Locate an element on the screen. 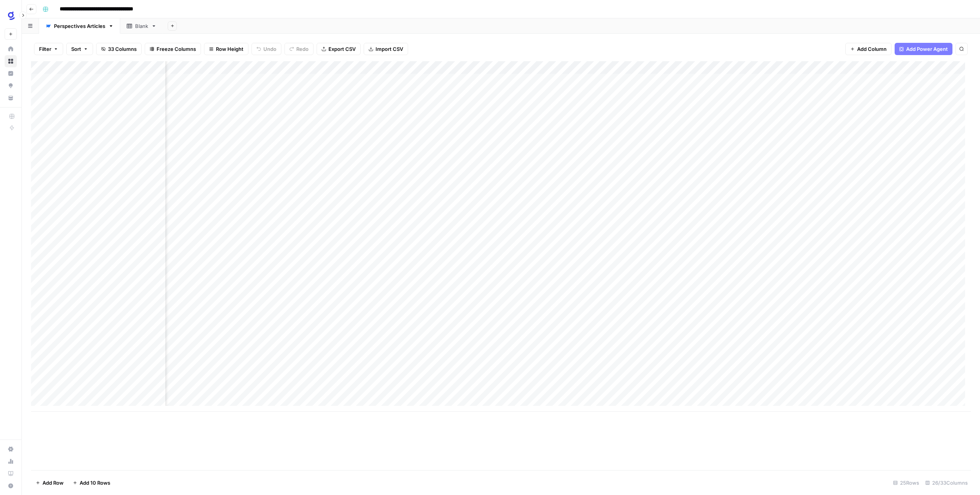 The height and width of the screenshot is (495, 980). a: Your Data is located at coordinates (10, 98).